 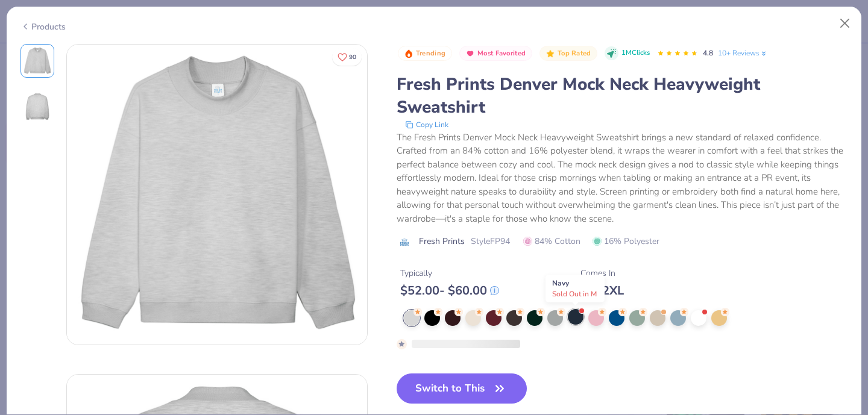 What do you see at coordinates (502, 53) in the screenshot?
I see `span: Most Favorited` at bounding box center [502, 53].